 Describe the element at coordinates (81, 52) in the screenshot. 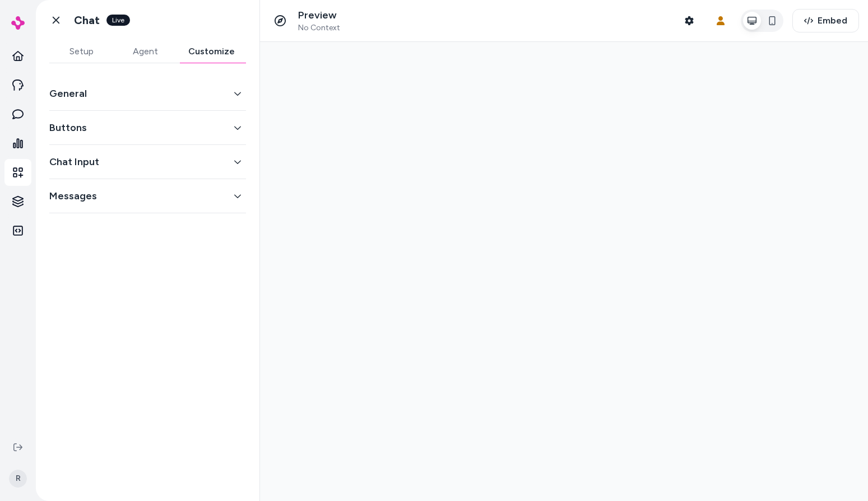

I see `button: Setup` at that location.